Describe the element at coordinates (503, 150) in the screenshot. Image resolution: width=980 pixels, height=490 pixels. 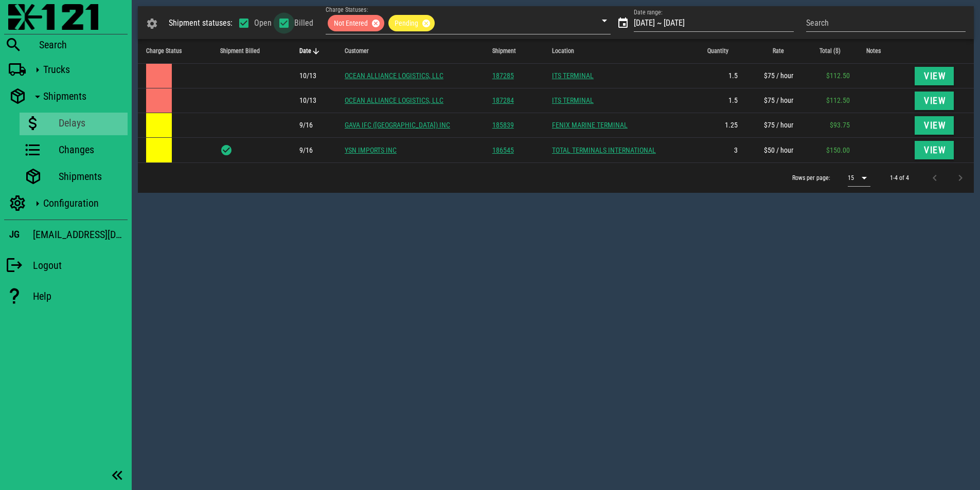
I see `a: 186545` at that location.